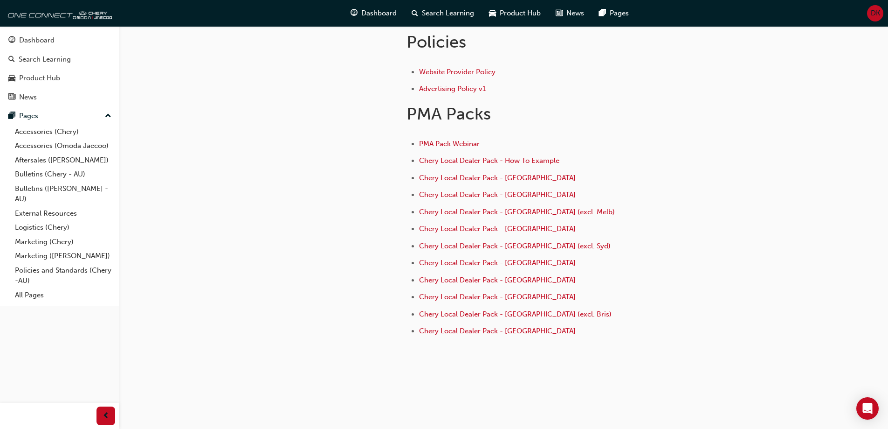 The height and width of the screenshot is (429, 888). Describe the element at coordinates (436, 42) in the screenshot. I see `span: Policies` at that location.